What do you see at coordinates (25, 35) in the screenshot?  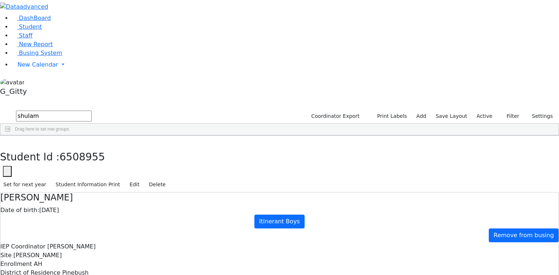 I see `span: Staff` at bounding box center [25, 35].